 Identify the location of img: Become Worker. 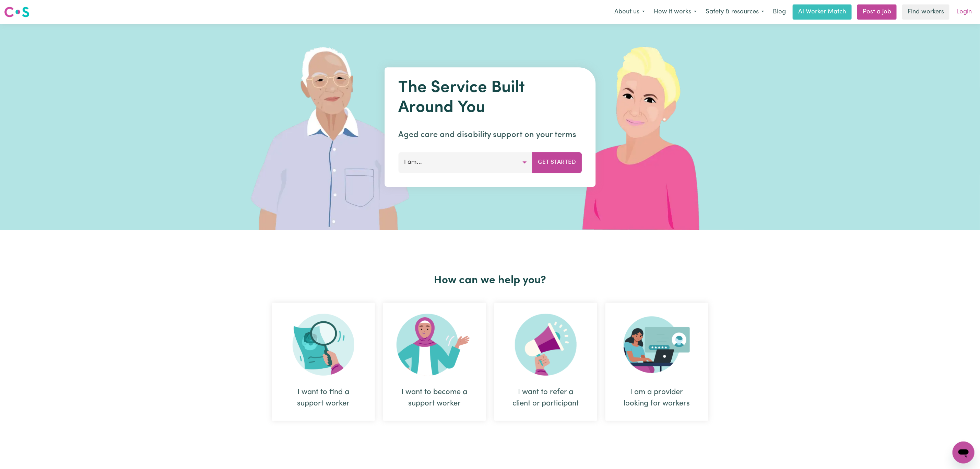
(434, 345).